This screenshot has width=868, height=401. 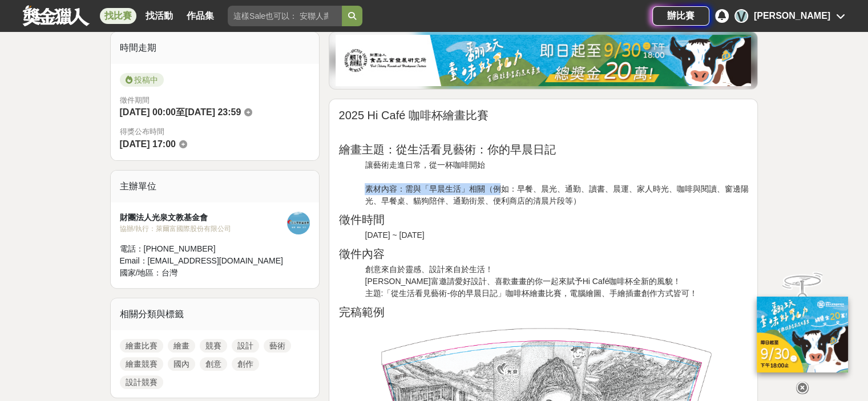 I want to click on div: 主辦單位, so click(x=215, y=186).